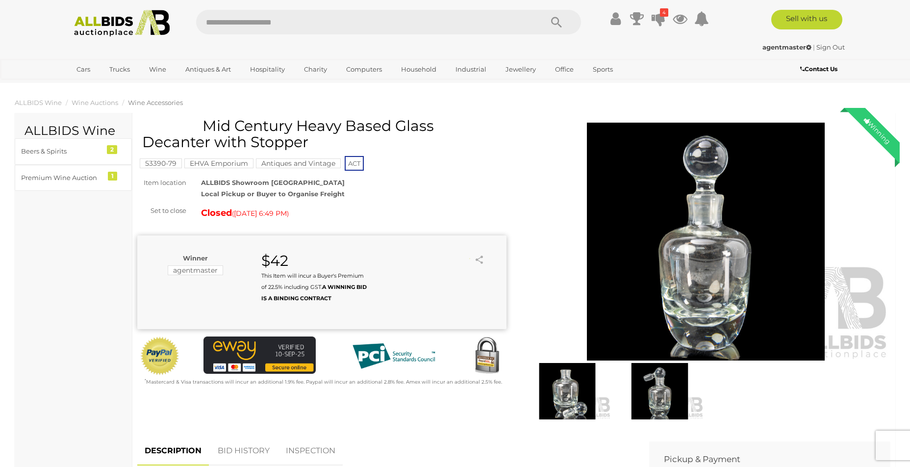 The width and height of the screenshot is (910, 467). What do you see at coordinates (112, 150) in the screenshot?
I see `div: 2` at bounding box center [112, 150].